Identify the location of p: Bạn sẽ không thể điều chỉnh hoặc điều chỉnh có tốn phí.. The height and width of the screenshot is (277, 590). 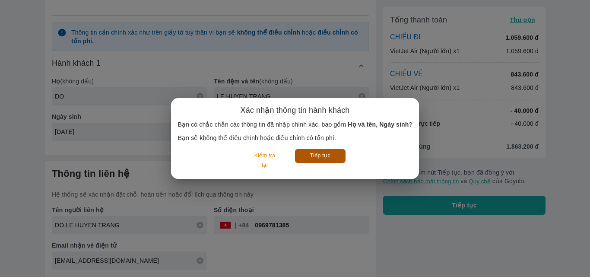
(295, 138).